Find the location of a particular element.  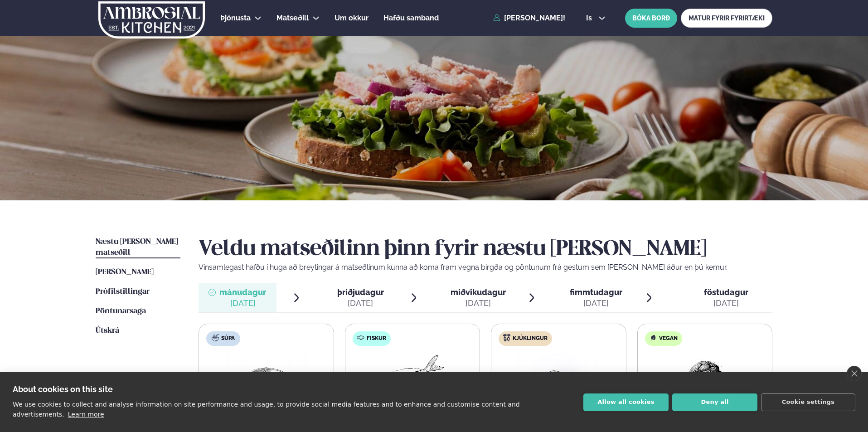

span: Prófílstillingar is located at coordinates (122, 292).